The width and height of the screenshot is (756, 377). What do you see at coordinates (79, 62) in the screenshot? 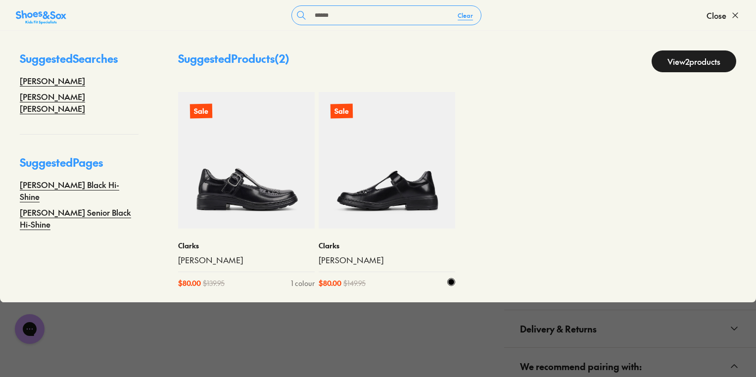
I see `p: Suggested Searches` at bounding box center [79, 62].